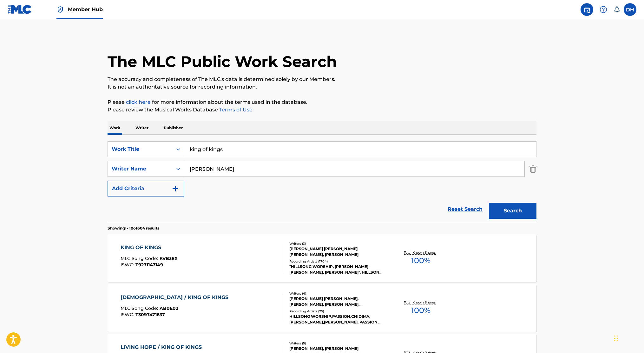 This screenshot has width=644, height=353. What do you see at coordinates (173, 128) in the screenshot?
I see `p: Publisher` at bounding box center [173, 128].